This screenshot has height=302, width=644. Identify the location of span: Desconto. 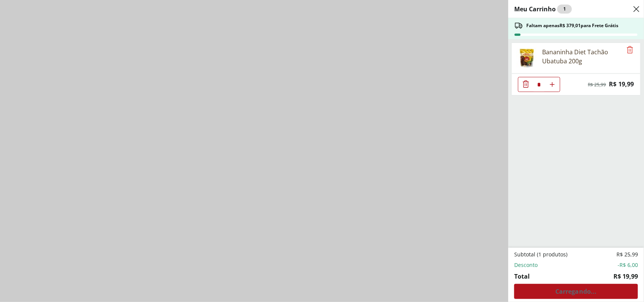
(526, 265).